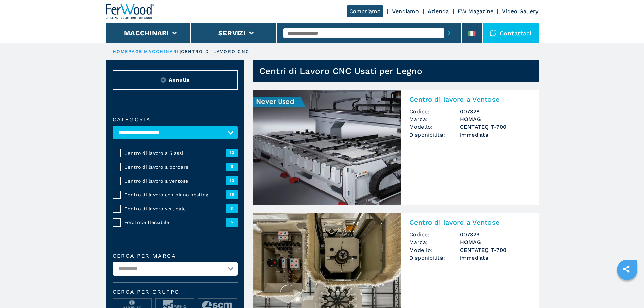  Describe the element at coordinates (395, 147) in the screenshot. I see `a: Centro di lavoro a Ventose HOMAG CENTATEQ T-700Centro di lavoro a VentoseCodice:007328Marca:HOMAG...` at that location.